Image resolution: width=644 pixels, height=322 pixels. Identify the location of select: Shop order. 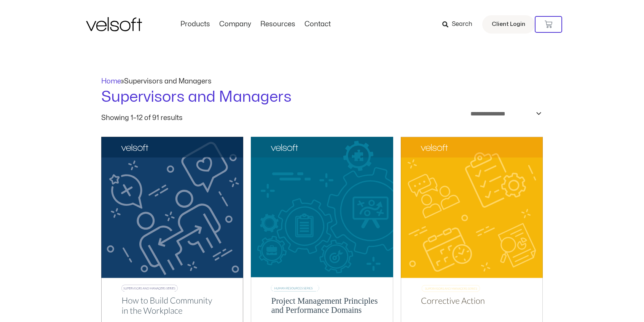
(504, 113).